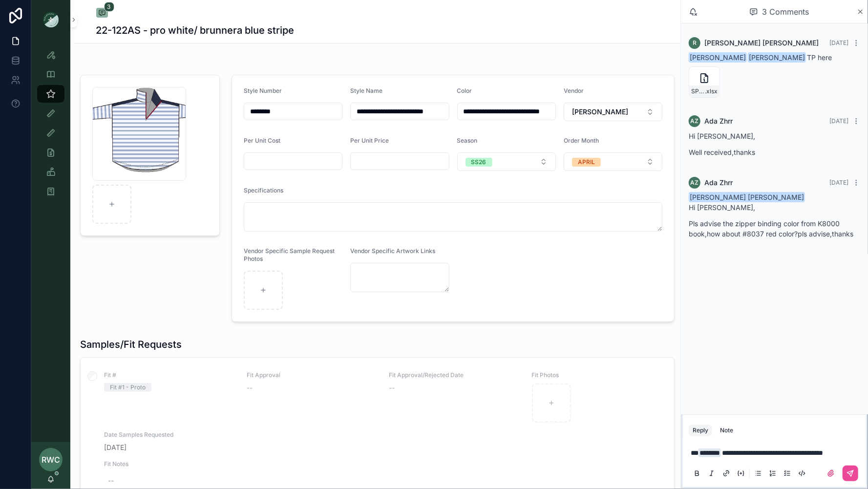  What do you see at coordinates (711, 91) in the screenshot?
I see `span: .xlsx` at bounding box center [711, 91].